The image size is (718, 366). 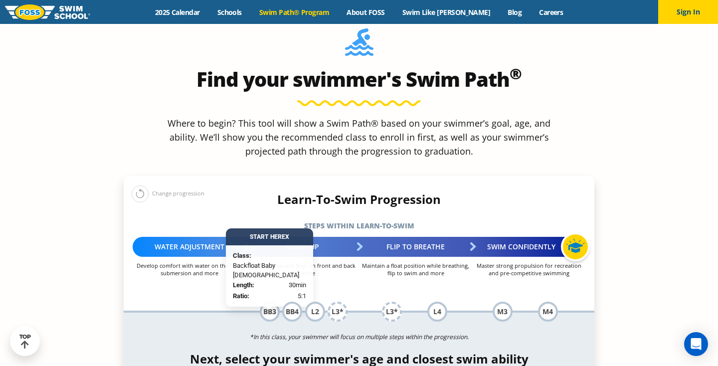 I want to click on div: BB4, so click(x=292, y=312).